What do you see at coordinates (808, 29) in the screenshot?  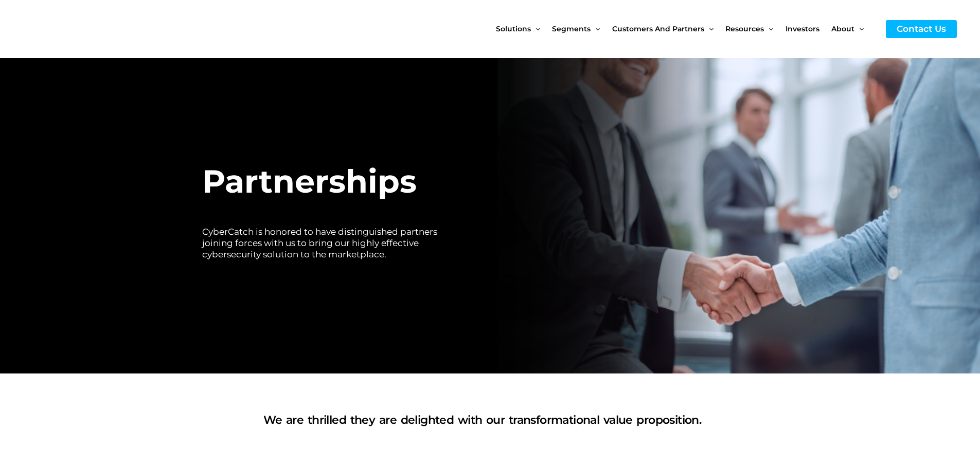 I see `a: Investors` at bounding box center [808, 29].